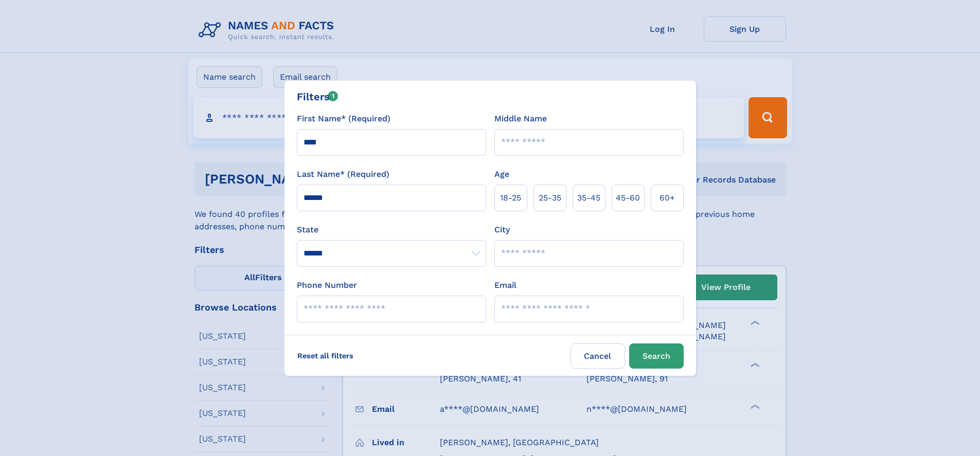 The image size is (980, 456). Describe the element at coordinates (506, 285) in the screenshot. I see `label: Email` at that location.